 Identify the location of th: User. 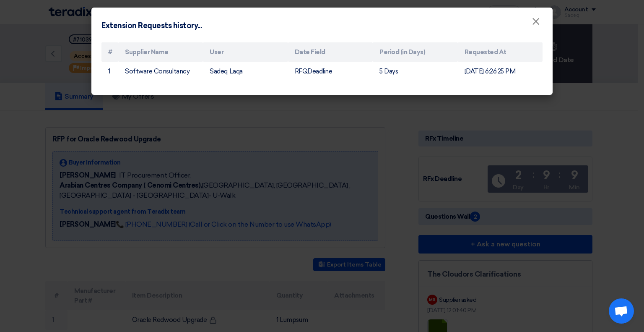
(245, 52).